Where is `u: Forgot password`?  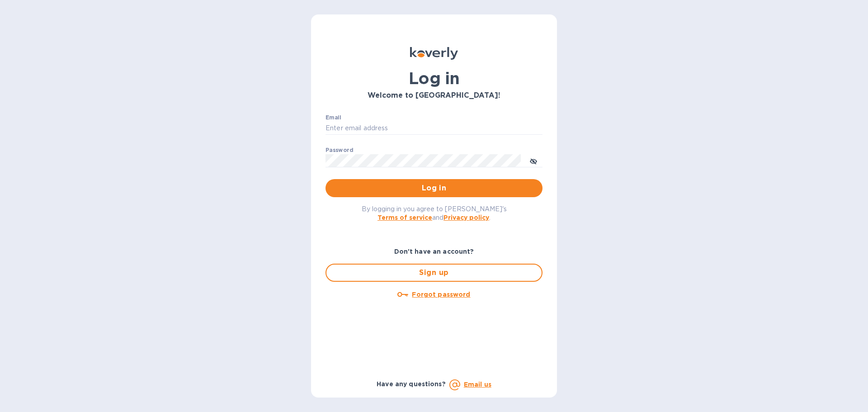
u: Forgot password is located at coordinates (440, 294).